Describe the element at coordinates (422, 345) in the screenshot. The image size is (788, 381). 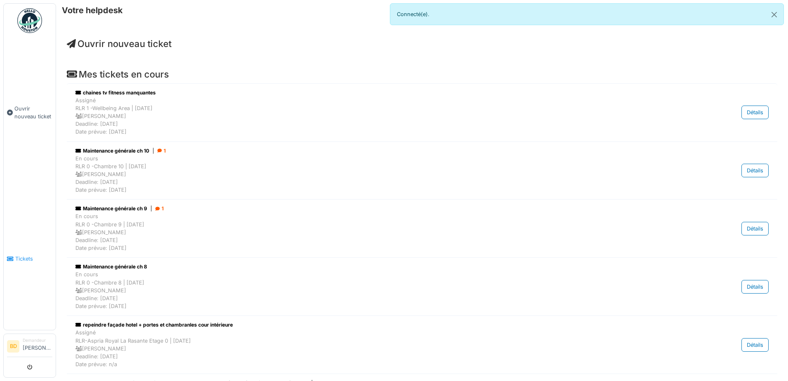
I see `a: repeindre façade hotel + portes et chambranles cour intérieure AssignéRLR-Aspria Royal La Rasante...` at that location.